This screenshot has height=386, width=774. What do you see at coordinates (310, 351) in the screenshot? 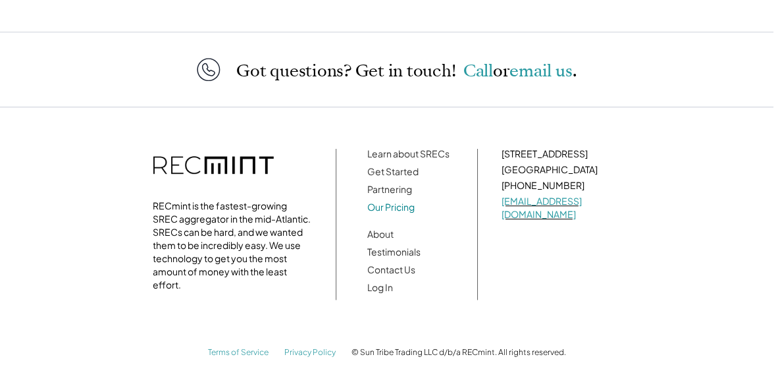
I see `a: Privacy Policy` at bounding box center [310, 351].